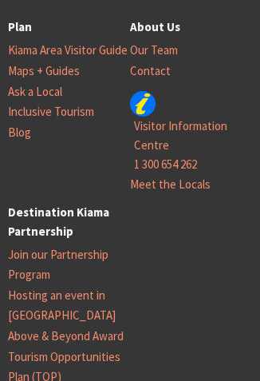 The width and height of the screenshot is (260, 381). What do you see at coordinates (165, 164) in the screenshot?
I see `a: 1 300 654 262` at bounding box center [165, 164].